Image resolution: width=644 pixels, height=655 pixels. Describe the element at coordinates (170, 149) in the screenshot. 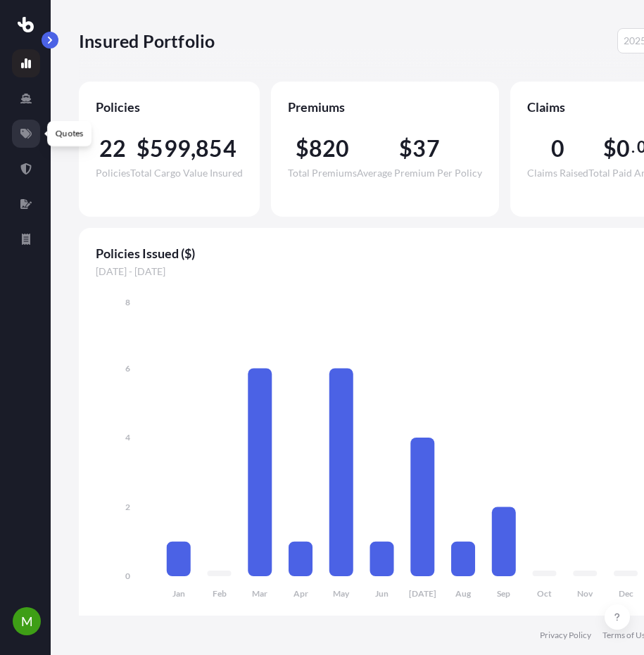

I see `span: 599` at that location.